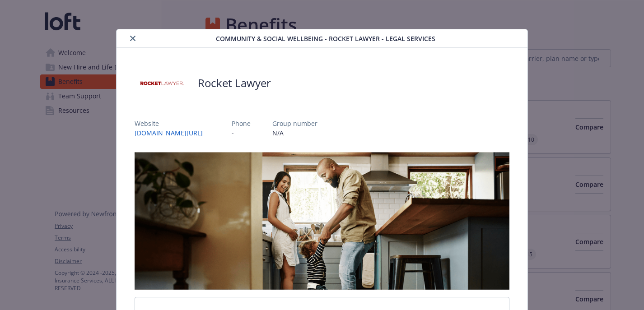  What do you see at coordinates (322, 221) in the screenshot?
I see `img: banner` at bounding box center [322, 221].